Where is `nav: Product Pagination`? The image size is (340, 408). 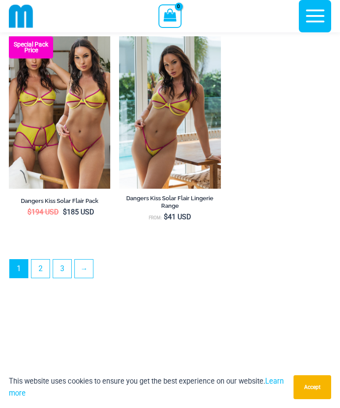
nav: Product Pagination is located at coordinates (170, 271).